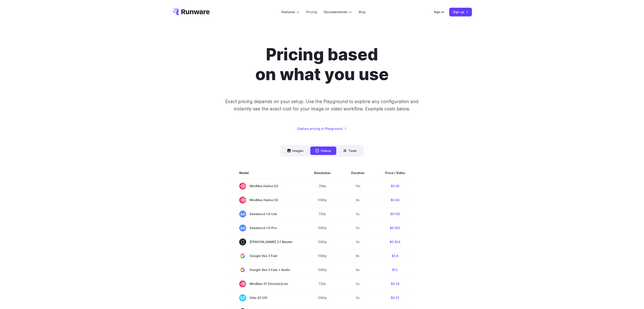 The image size is (644, 309). Describe the element at coordinates (362, 12) in the screenshot. I see `a: Blog` at that location.